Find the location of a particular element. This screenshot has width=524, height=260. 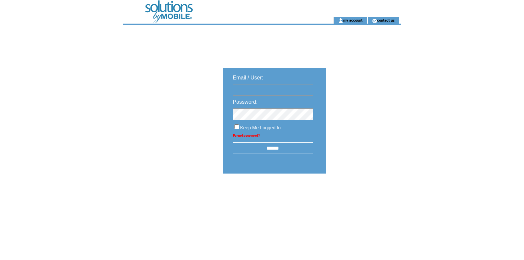

a: contact us is located at coordinates (386, 20).